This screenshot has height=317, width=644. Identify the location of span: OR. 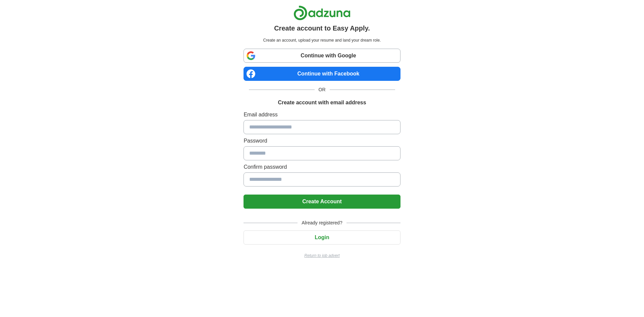
(322, 90).